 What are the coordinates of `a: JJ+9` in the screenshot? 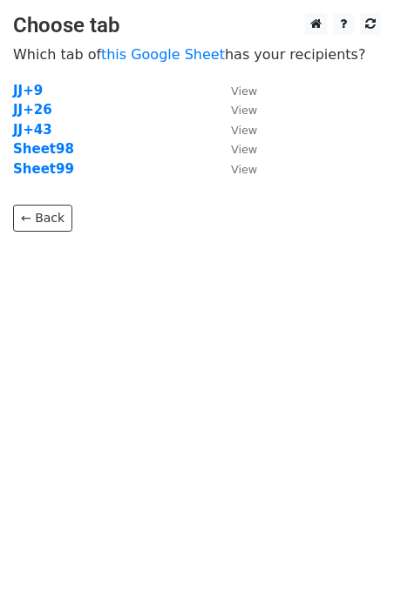 It's located at (28, 91).